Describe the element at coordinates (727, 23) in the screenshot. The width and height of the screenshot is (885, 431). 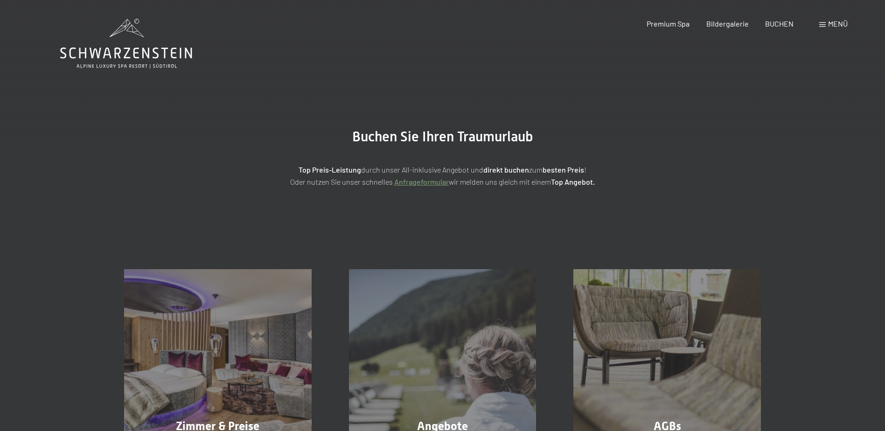
I see `span: Bildergalerie` at that location.